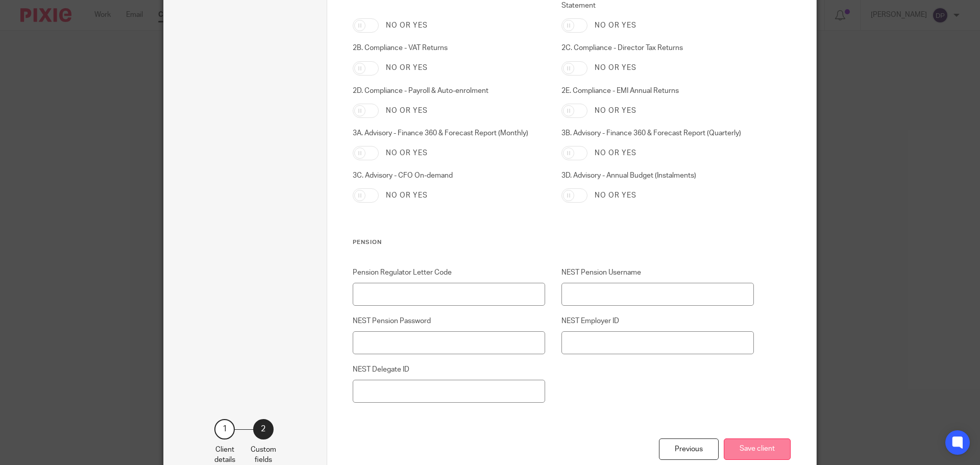  What do you see at coordinates (757, 449) in the screenshot?
I see `button: Save client` at bounding box center [757, 449].